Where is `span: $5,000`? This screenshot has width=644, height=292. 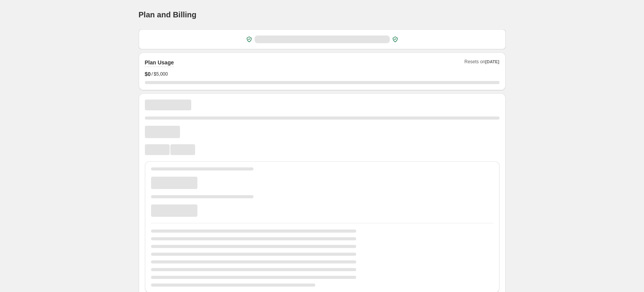 span: $5,000 is located at coordinates (161, 74).